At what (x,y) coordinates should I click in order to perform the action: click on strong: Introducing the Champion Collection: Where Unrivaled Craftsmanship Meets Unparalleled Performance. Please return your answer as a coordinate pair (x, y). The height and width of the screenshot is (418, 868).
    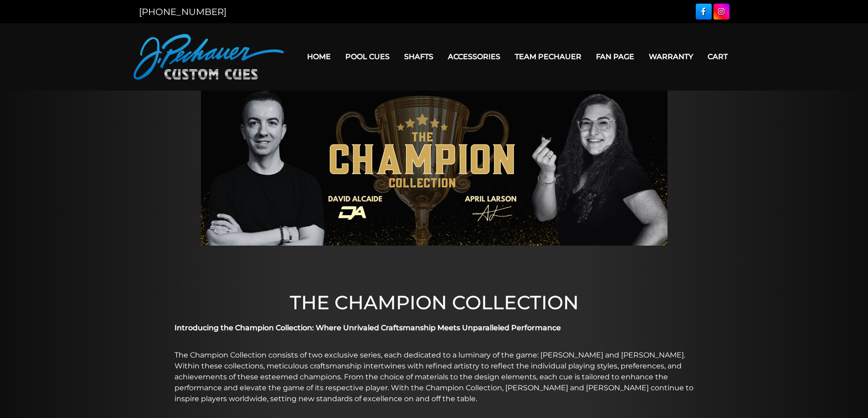
    Looking at the image, I should click on (368, 328).